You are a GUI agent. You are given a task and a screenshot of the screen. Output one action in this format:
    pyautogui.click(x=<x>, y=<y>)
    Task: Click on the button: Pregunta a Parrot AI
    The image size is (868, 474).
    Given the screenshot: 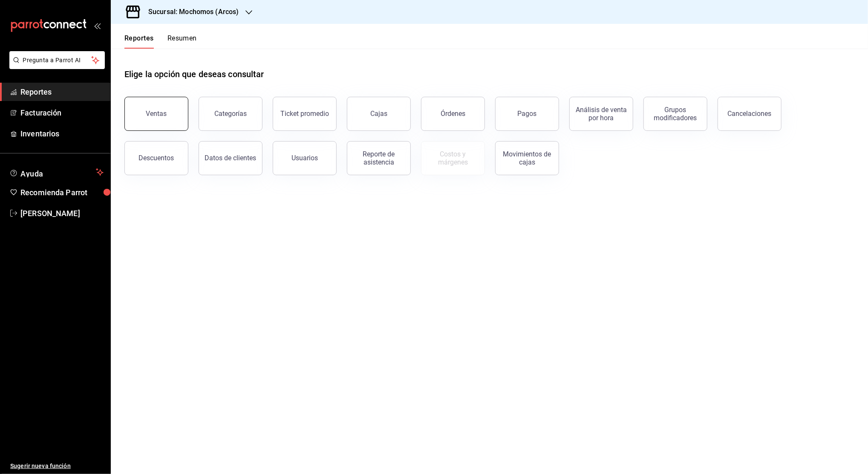 What is the action you would take?
    pyautogui.click(x=57, y=60)
    